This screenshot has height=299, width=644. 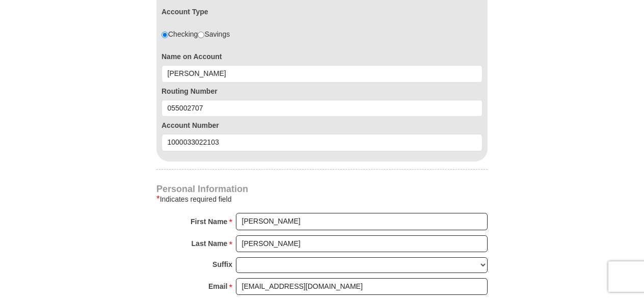 What do you see at coordinates (196, 34) in the screenshot?
I see `div: Checking Savings` at bounding box center [196, 34].